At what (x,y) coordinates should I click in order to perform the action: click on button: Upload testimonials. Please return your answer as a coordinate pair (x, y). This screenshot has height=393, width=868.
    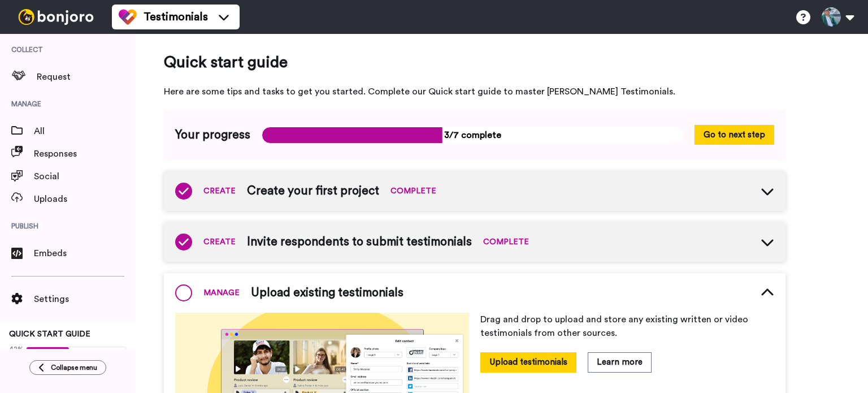
    Looking at the image, I should click on (528, 362).